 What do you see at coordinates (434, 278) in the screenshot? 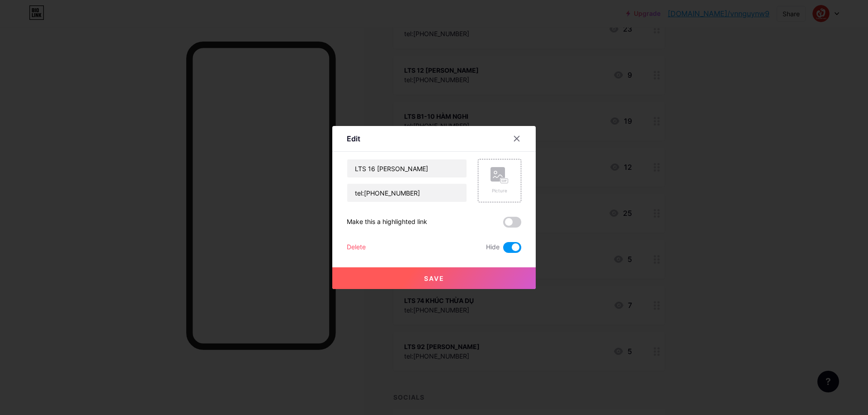
I see `button: Save` at bounding box center [434, 278].